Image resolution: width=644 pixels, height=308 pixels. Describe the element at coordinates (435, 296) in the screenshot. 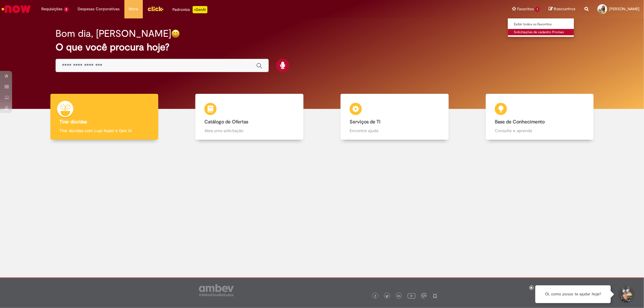

I see `img: logo_footer_naosei.png` at that location.